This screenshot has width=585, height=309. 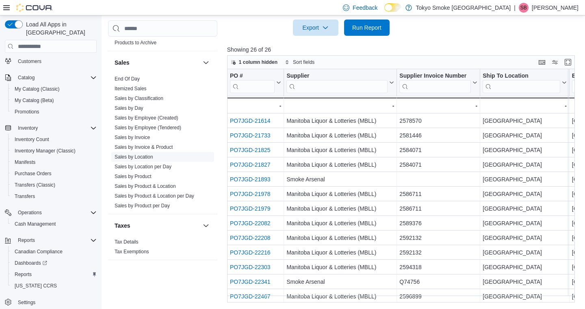 What do you see at coordinates (258, 62) in the screenshot?
I see `span: 1 column hidden` at bounding box center [258, 62].